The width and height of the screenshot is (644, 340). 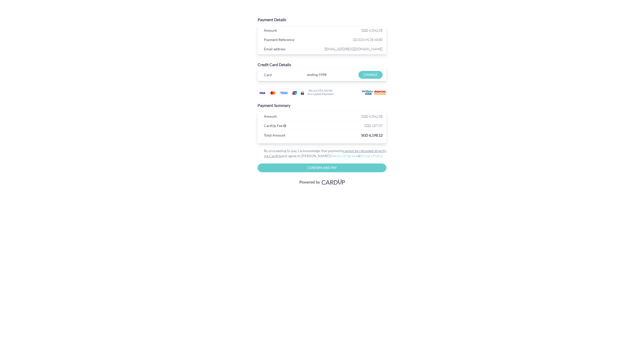 What do you see at coordinates (295, 93) in the screenshot?
I see `img: Union Pay` at bounding box center [295, 93].